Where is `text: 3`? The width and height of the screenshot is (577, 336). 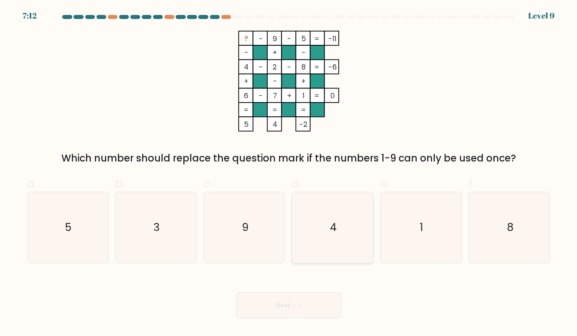
text: 3 is located at coordinates (157, 227).